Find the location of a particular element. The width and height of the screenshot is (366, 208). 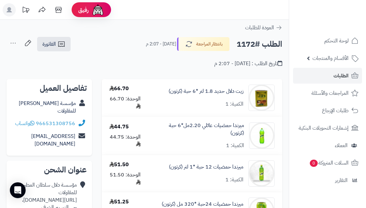

div: الوحدة: 66.70 is located at coordinates (125, 103).